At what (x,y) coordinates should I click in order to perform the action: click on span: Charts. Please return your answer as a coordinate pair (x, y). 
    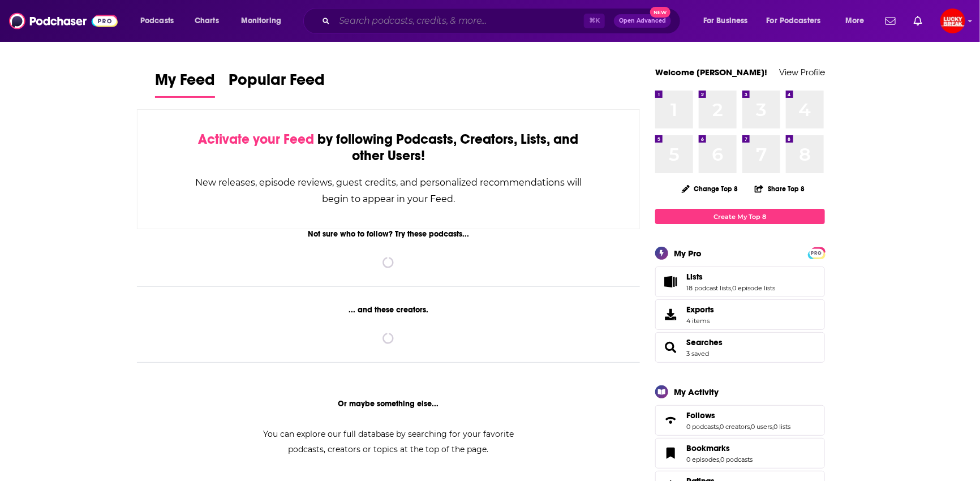
    Looking at the image, I should click on (206, 21).